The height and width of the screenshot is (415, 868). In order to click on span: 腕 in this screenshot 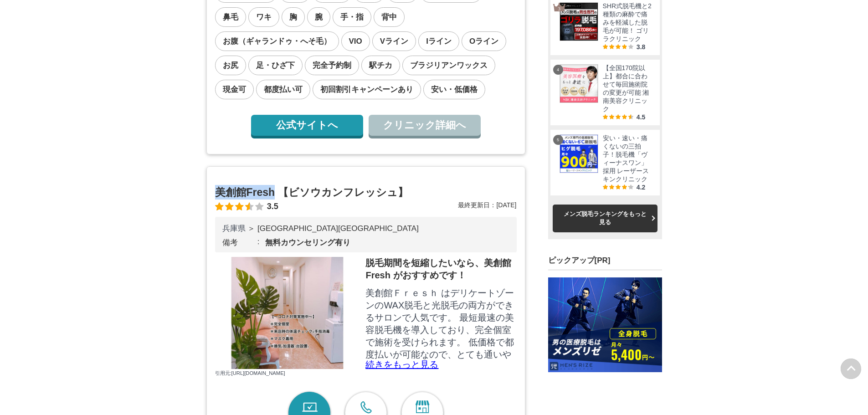, I will do `click(318, 17)`.